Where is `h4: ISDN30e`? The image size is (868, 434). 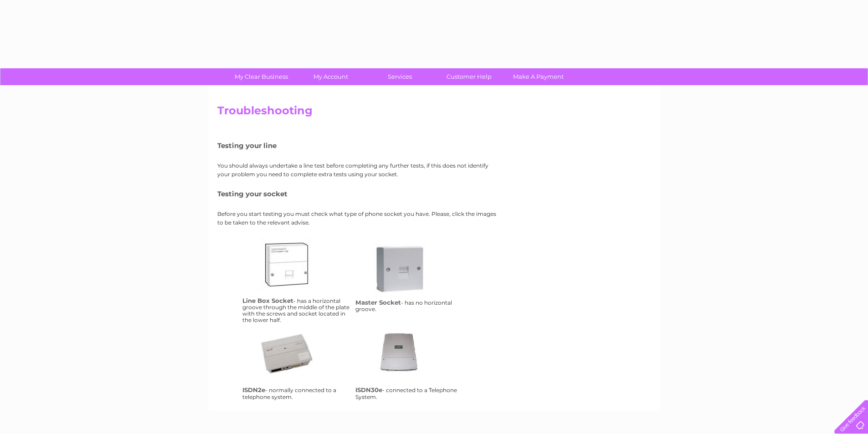
h4: ISDN30e is located at coordinates (369, 390).